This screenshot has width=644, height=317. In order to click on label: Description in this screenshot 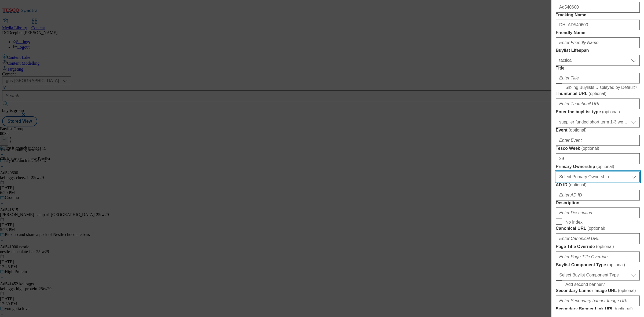, I will do `click(598, 203)`.